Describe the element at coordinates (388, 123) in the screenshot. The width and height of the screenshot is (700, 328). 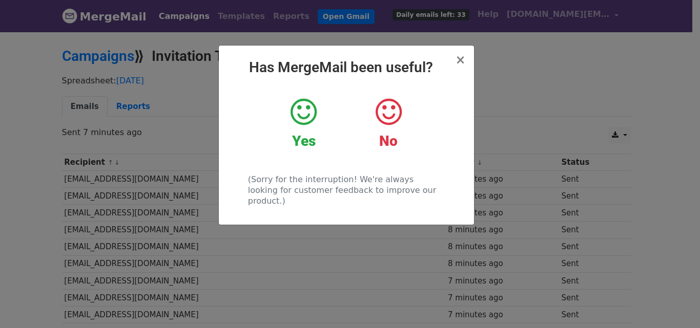
I see `a: No` at that location.